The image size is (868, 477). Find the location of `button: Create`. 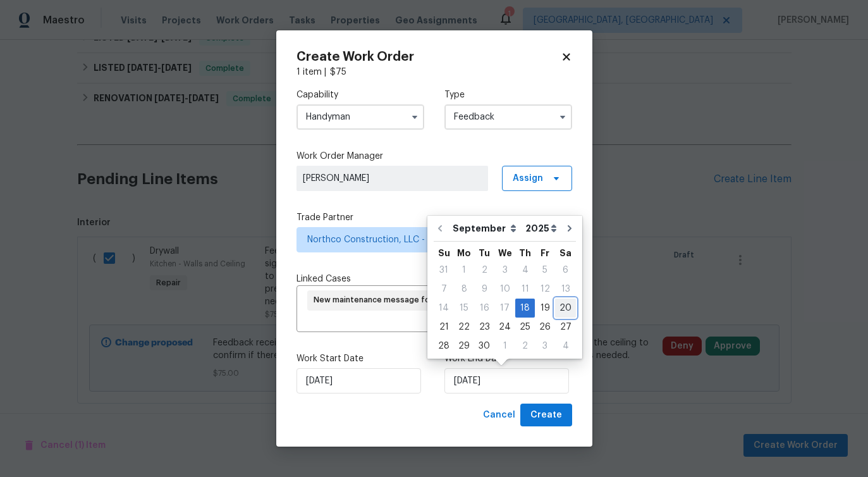

button: Create is located at coordinates (546, 415).